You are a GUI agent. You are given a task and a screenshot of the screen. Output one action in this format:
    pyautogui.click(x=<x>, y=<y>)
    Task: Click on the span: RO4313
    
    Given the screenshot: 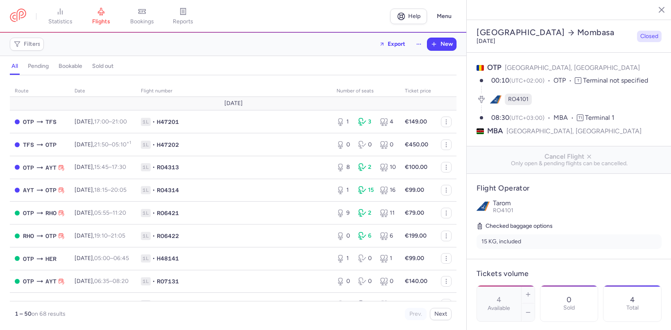 What is the action you would take?
    pyautogui.click(x=168, y=167)
    